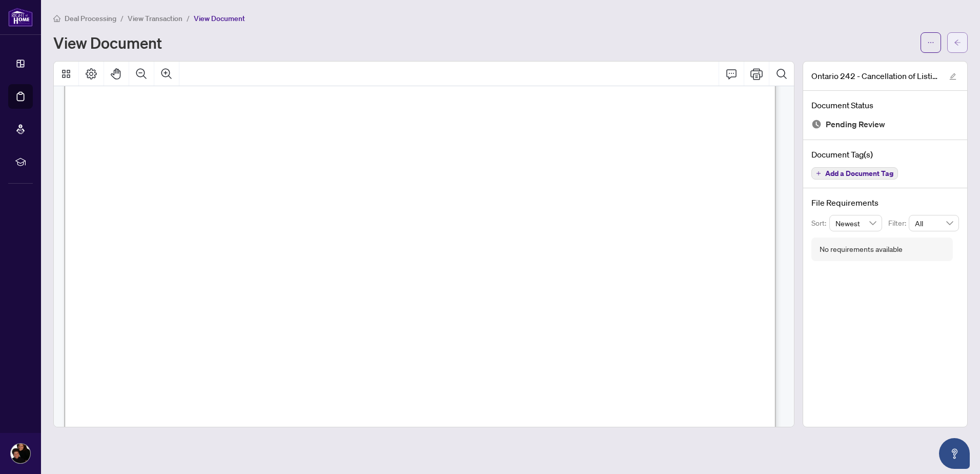 The image size is (980, 474). Describe the element at coordinates (107, 42) in the screenshot. I see `h1: View Document` at that location.